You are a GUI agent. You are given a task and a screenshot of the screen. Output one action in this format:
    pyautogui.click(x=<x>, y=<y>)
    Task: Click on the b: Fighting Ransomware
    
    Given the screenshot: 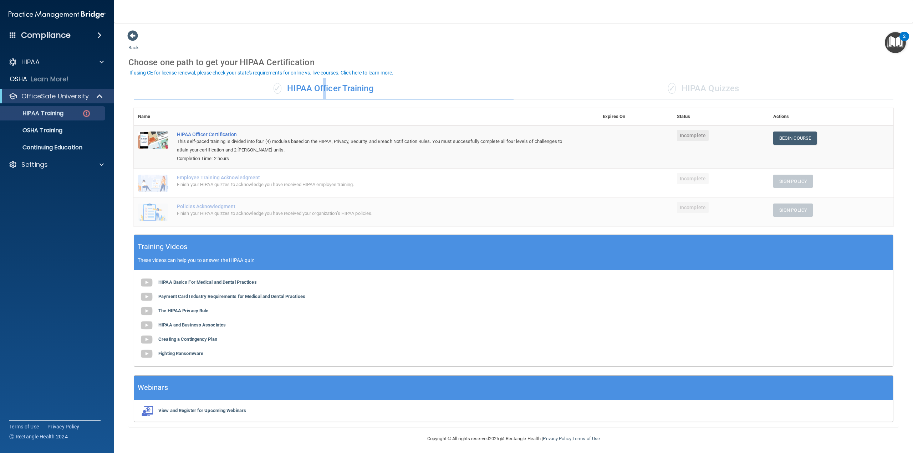 What is the action you would take?
    pyautogui.click(x=181, y=353)
    